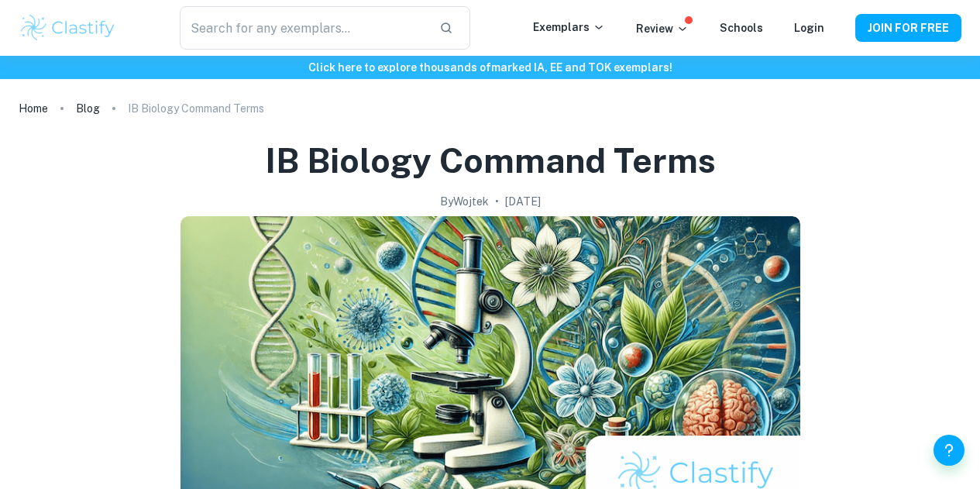 The width and height of the screenshot is (980, 489). What do you see at coordinates (196, 109) in the screenshot?
I see `p: IB Biology Command Terms` at bounding box center [196, 109].